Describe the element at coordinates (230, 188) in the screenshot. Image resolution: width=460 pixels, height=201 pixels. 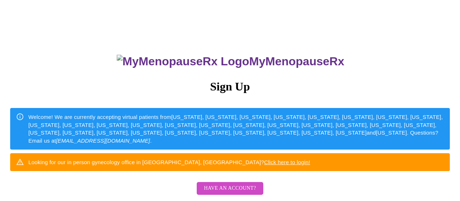
I see `button: Have an account?` at that location.